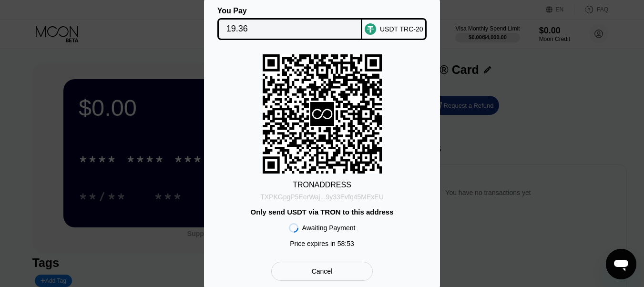 This screenshot has width=644, height=287. What do you see at coordinates (329, 228) in the screenshot?
I see `div: Awaiting Payment` at bounding box center [329, 228].